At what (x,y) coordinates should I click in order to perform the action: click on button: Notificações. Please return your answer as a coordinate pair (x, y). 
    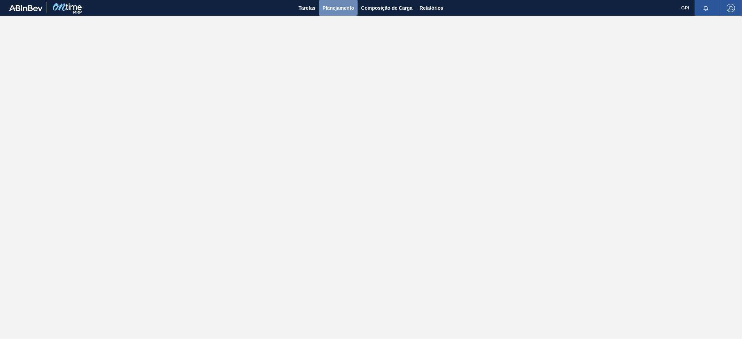
    Looking at the image, I should click on (705, 8).